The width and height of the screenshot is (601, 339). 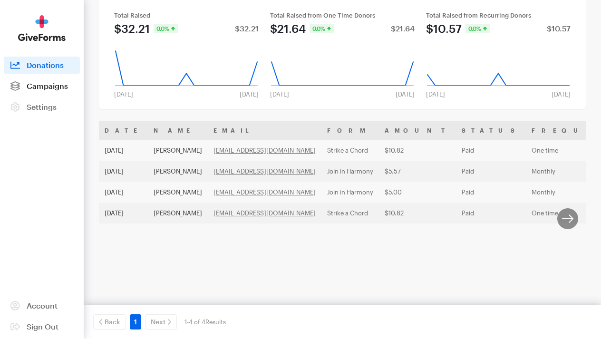 What do you see at coordinates (418, 130) in the screenshot?
I see `th: Amount` at bounding box center [418, 130].